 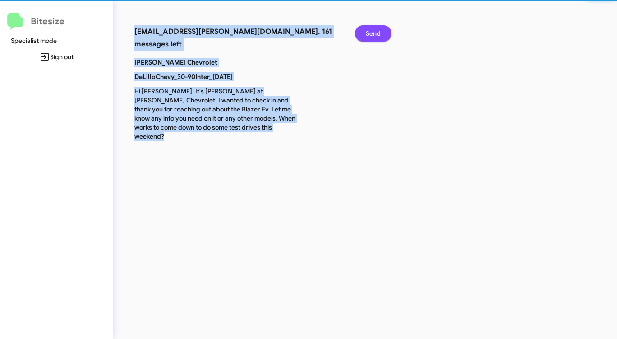 I want to click on a: Bitesize, so click(x=36, y=22).